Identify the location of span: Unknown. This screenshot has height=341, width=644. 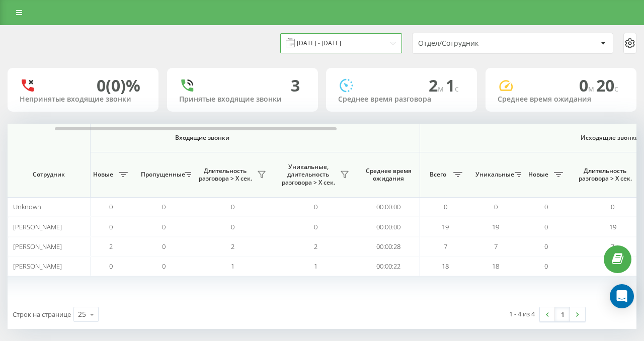
(27, 207).